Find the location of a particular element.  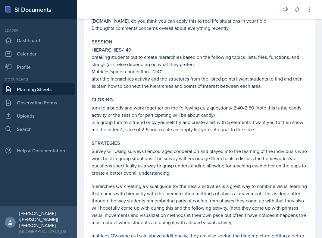

label: Strategies is located at coordinates (106, 143).